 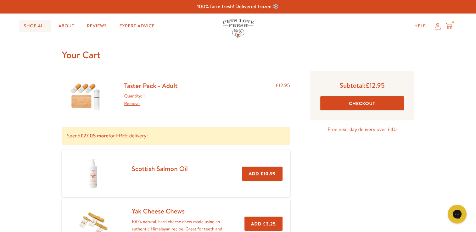 What do you see at coordinates (158, 211) in the screenshot?
I see `a: Yak Cheese Chews` at bounding box center [158, 211].